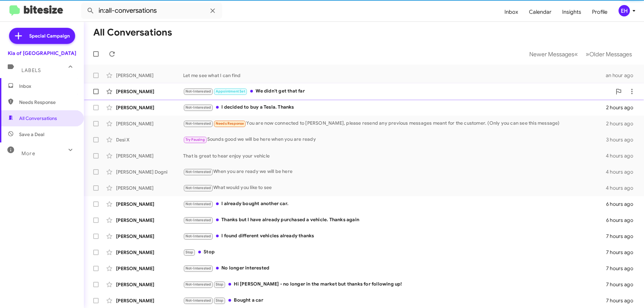 Image resolution: width=644 pixels, height=308 pixels. What do you see at coordinates (511, 12) in the screenshot?
I see `a: Inbox` at bounding box center [511, 12].